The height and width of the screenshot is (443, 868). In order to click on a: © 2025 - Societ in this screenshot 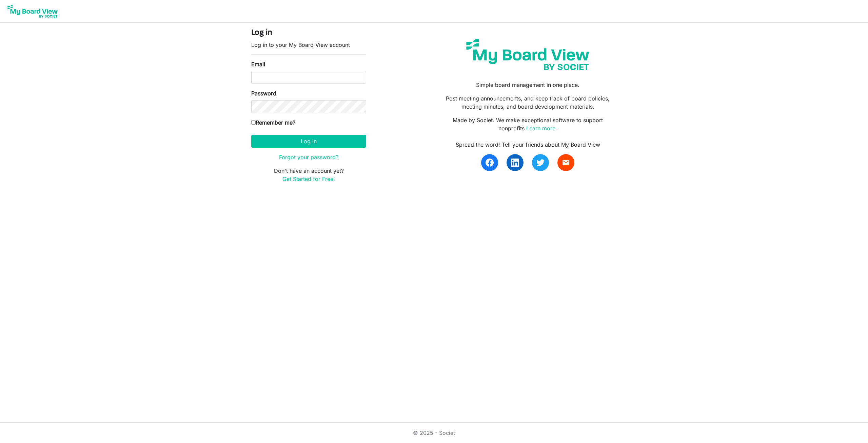, I will do `click(434, 432)`.